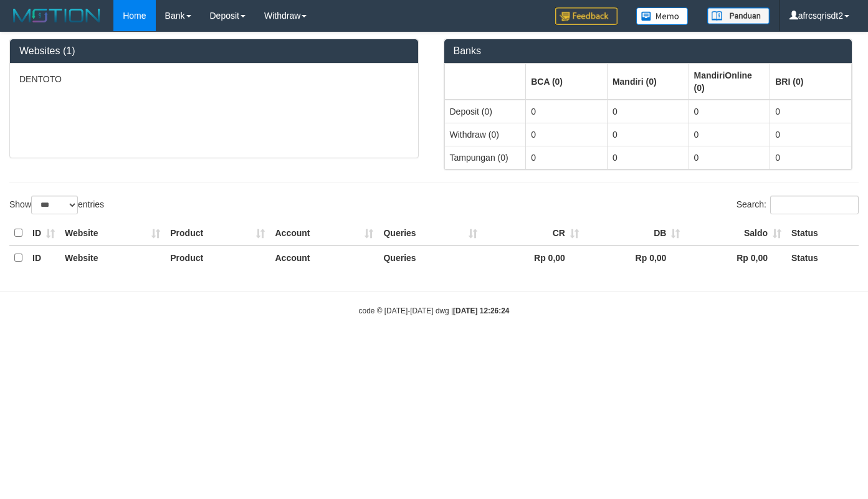  What do you see at coordinates (57, 16) in the screenshot?
I see `img: MOTION_logo.png` at bounding box center [57, 16].